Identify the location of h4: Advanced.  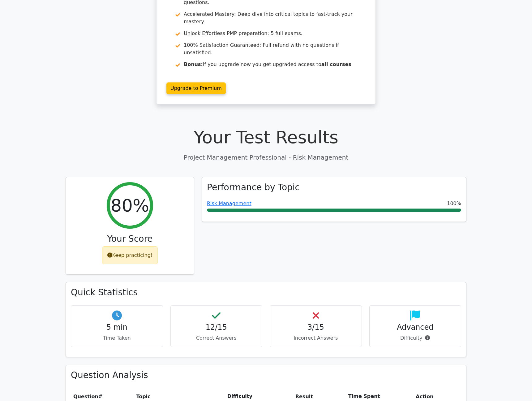
(415, 327).